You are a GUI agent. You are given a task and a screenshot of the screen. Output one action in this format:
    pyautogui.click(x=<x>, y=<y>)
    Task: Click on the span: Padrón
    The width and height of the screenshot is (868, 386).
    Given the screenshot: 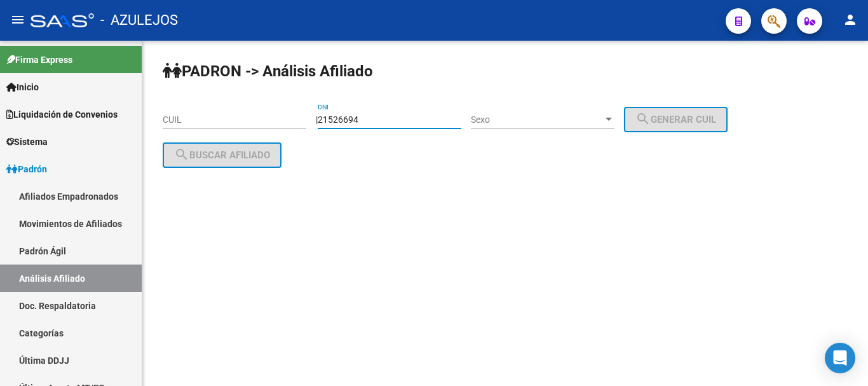 What is the action you would take?
    pyautogui.click(x=26, y=169)
    